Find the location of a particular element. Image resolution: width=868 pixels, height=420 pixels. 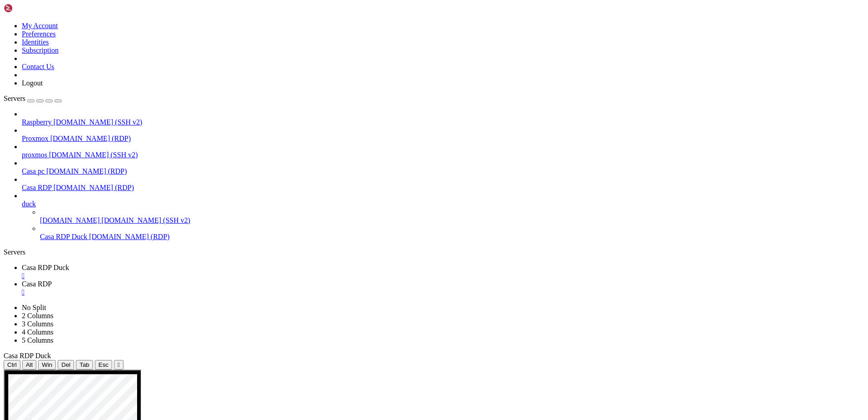

span: Del is located at coordinates (66, 364).